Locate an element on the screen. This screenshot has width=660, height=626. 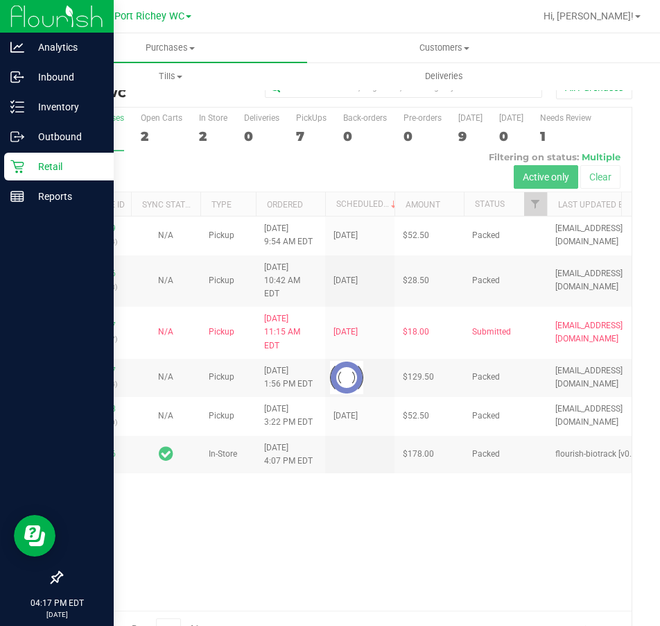
inline-svg: Inbound is located at coordinates (17, 77).